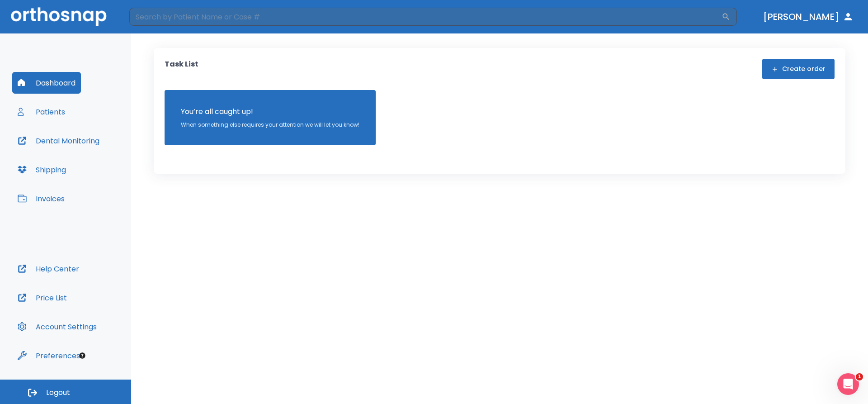 Image resolution: width=868 pixels, height=404 pixels. Describe the element at coordinates (41, 198) in the screenshot. I see `a: Invoices` at that location.